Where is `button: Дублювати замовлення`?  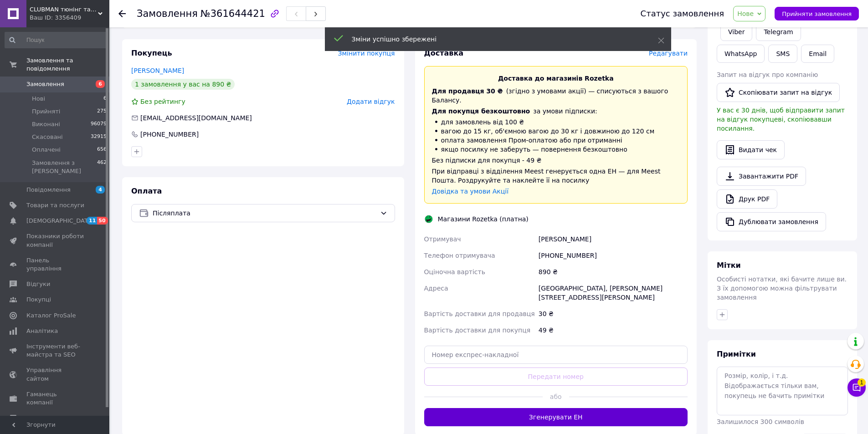 button: Дублювати замовлення is located at coordinates (771, 222).